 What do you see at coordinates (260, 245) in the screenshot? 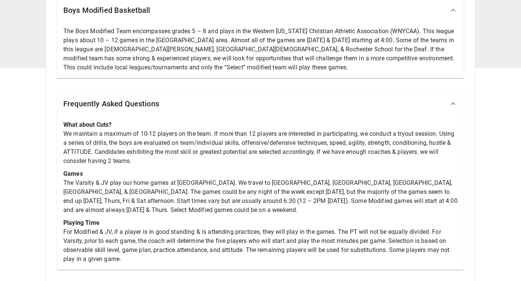
I see `p: For Modified & JV, if a player is in good standing & is attending practices, they will play in th...` at bounding box center [260, 245].